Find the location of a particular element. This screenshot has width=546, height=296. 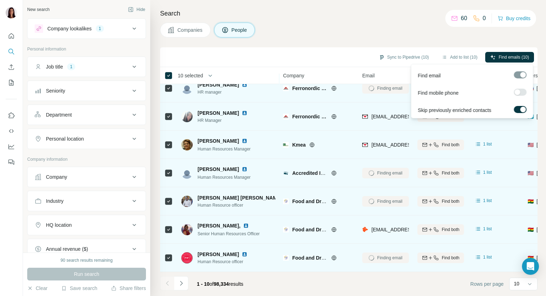

div: New search is located at coordinates (38, 10).